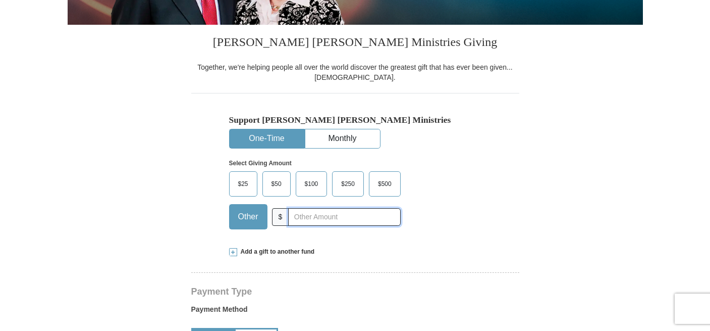 This screenshot has width=710, height=331. I want to click on div: Together, we're helping people all over the world discover the greatest gift that has ever been g..., so click(355, 72).